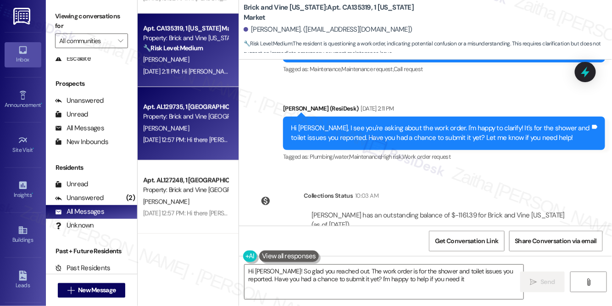  Describe the element at coordinates (23, 235) in the screenshot. I see `a: Buildings` at that location.